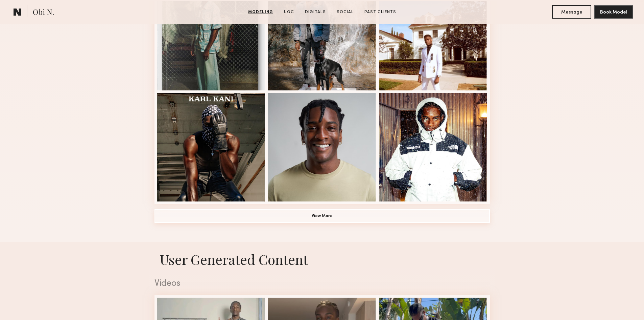  I want to click on a: Social, so click(345, 12).